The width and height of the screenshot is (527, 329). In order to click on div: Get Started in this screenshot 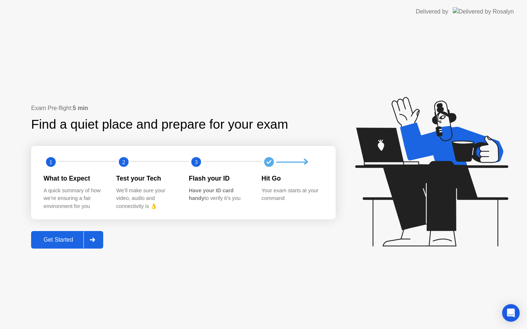, I will do `click(58, 240)`.